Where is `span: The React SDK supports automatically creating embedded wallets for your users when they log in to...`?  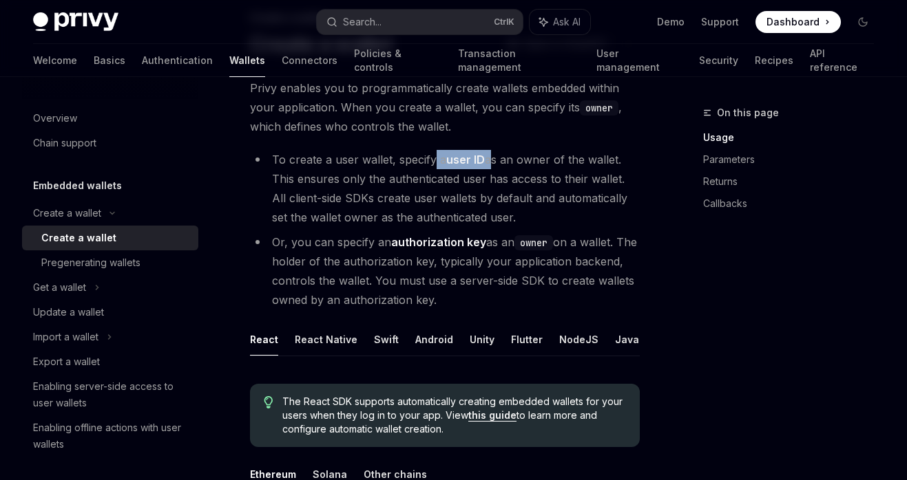 span: The React SDK supports automatically creating embedded wallets for your users when they log in to... is located at coordinates (454, 416).